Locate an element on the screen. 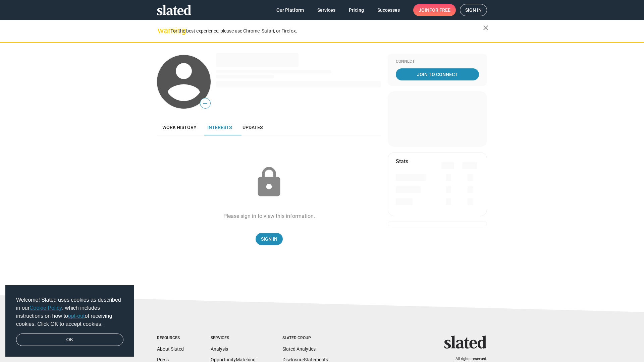 This screenshot has width=644, height=362. mat-card-title: Stats is located at coordinates (402, 161).